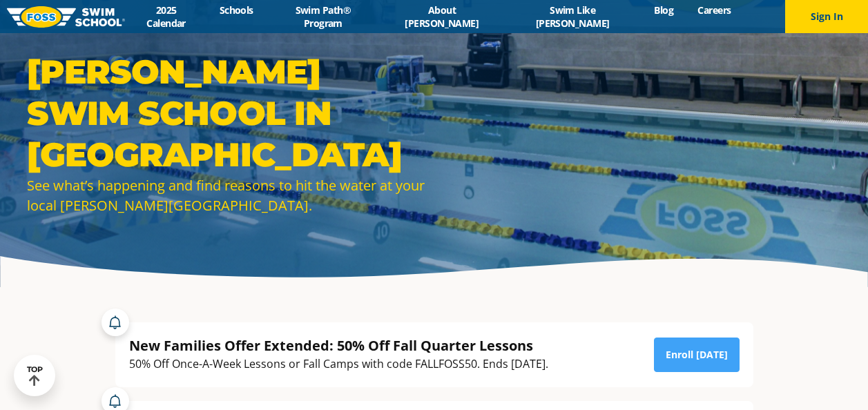 The image size is (868, 410). Describe the element at coordinates (322, 16) in the screenshot. I see `a: Swim Path® Program` at that location.